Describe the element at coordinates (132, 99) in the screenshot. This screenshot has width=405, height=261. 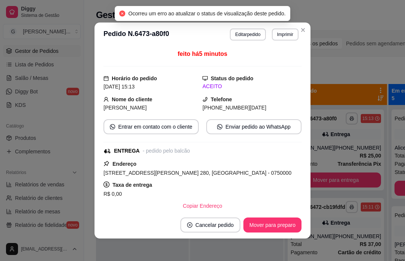
I see `strong: Nome do cliente` at that location.